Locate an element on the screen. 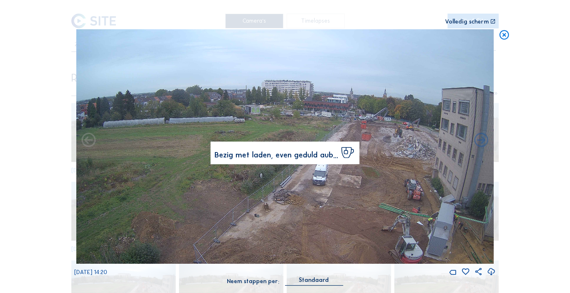 This screenshot has width=570, height=293. img: Image is located at coordinates (285, 146).